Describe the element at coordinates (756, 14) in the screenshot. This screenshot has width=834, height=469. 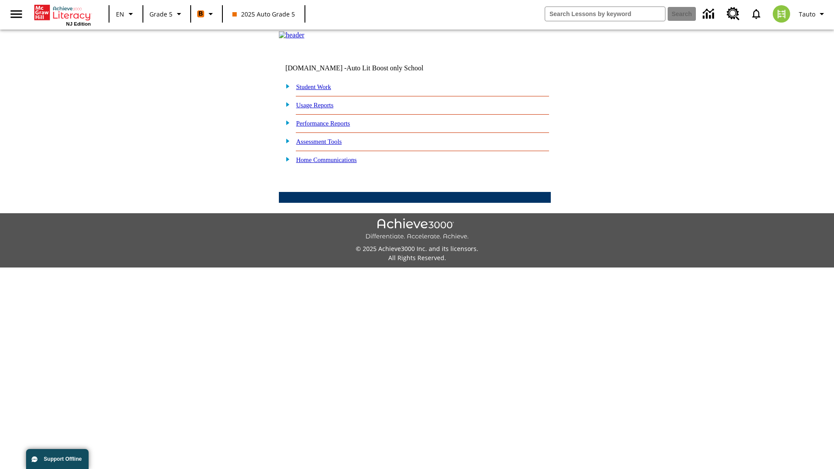
I see `a: Notifications` at that location.